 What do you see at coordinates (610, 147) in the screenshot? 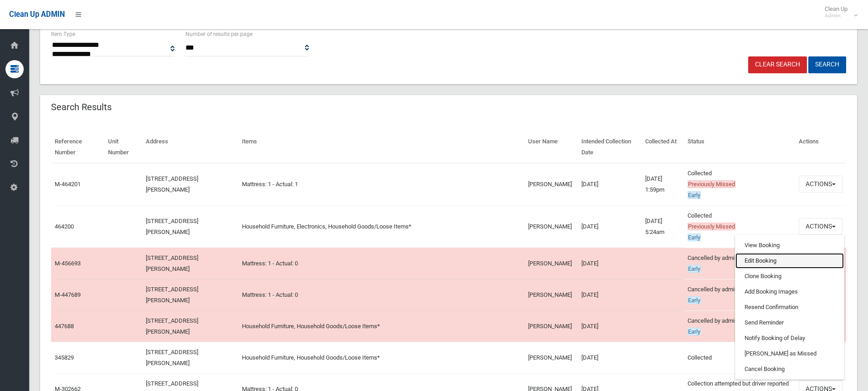
I see `th: Intended Collection Date` at bounding box center [610, 147].